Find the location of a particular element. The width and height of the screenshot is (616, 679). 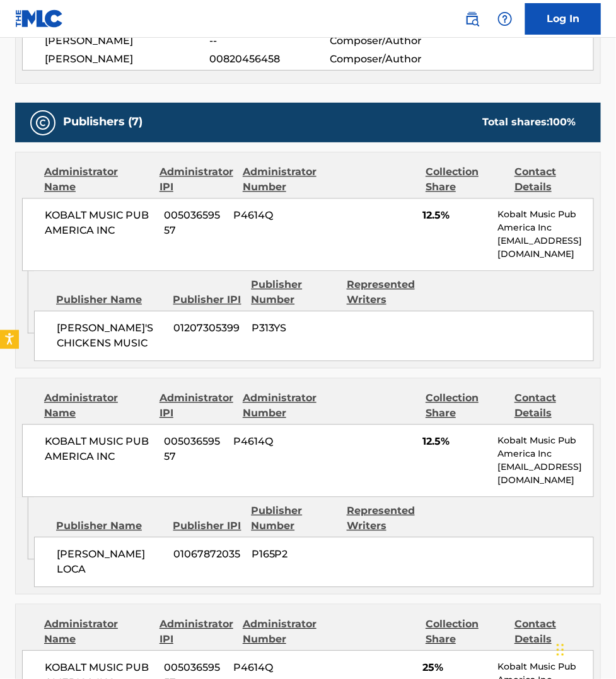

span: 25% is located at coordinates (455, 668).